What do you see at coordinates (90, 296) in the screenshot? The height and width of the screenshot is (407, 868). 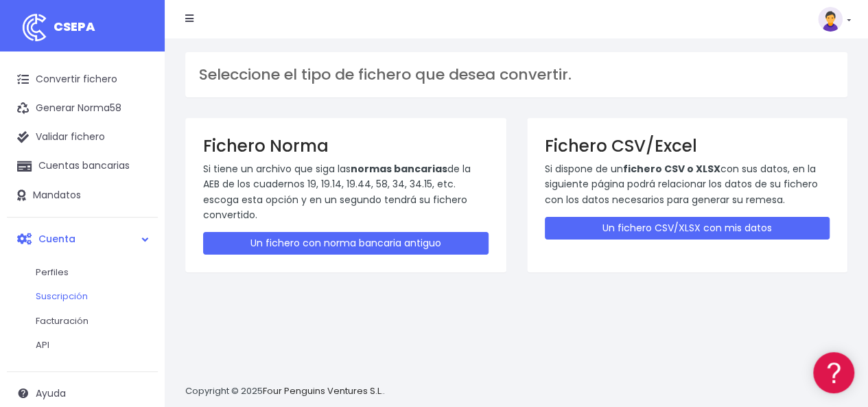 I see `a: Suscripción` at bounding box center [90, 296].